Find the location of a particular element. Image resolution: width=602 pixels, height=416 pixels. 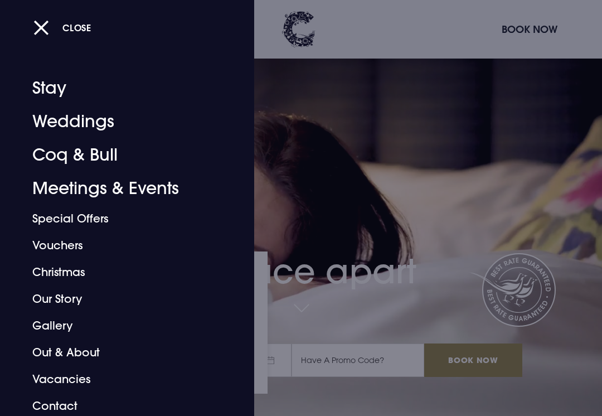

a: Weddings is located at coordinates (119, 121).